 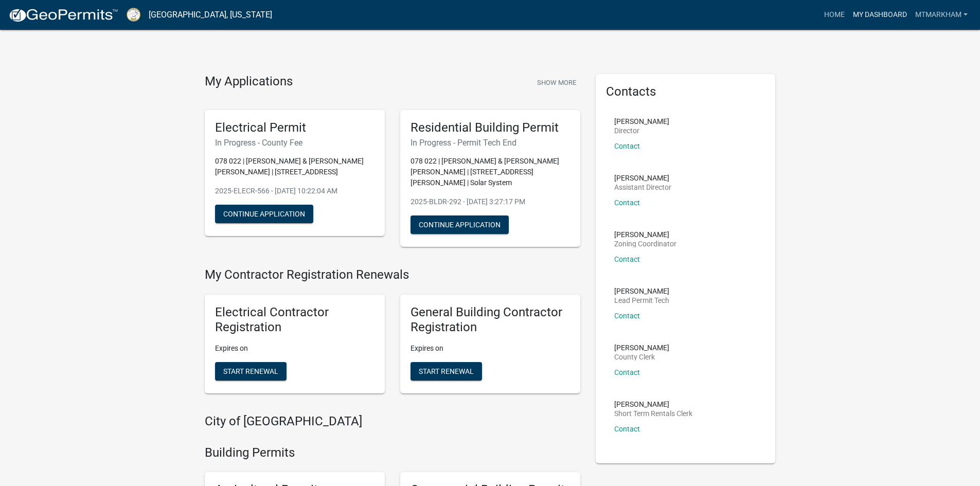 I want to click on h5: Contacts, so click(x=686, y=92).